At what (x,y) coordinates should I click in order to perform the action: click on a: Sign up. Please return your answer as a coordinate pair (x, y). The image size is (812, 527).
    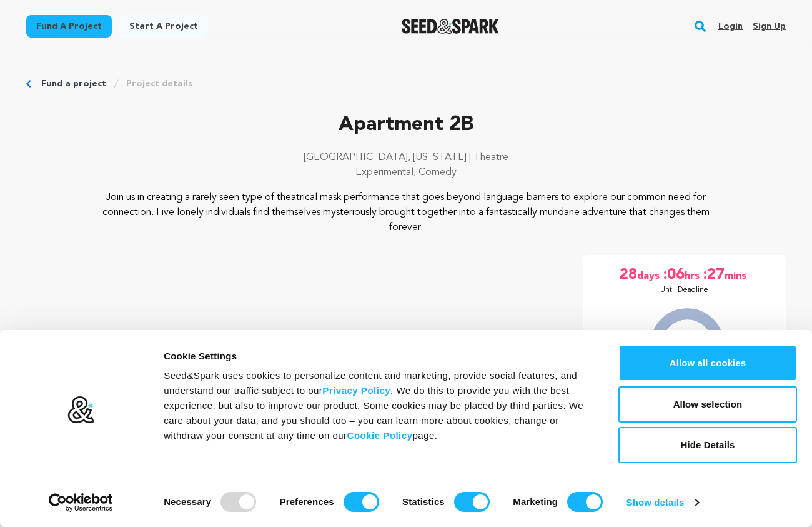
    Looking at the image, I should click on (769, 26).